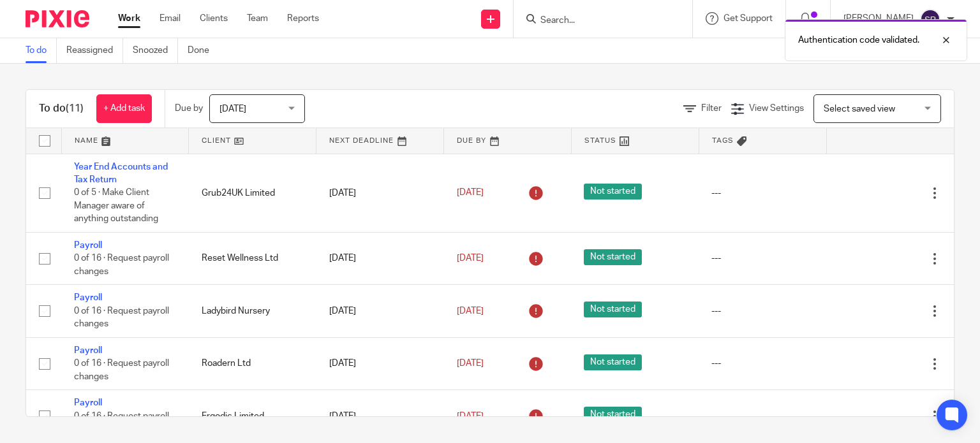 The image size is (980, 443). What do you see at coordinates (252, 259) in the screenshot?
I see `td: Reset Wellness Ltd` at bounding box center [252, 259].